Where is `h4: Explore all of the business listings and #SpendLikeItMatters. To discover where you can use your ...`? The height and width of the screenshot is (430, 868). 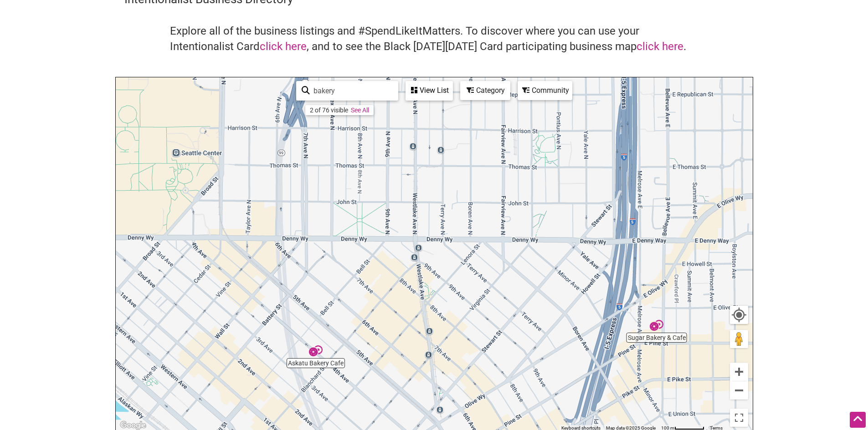 h4: Explore all of the business listings and #SpendLikeItMatters. To discover where you can use your ... is located at coordinates (434, 39).